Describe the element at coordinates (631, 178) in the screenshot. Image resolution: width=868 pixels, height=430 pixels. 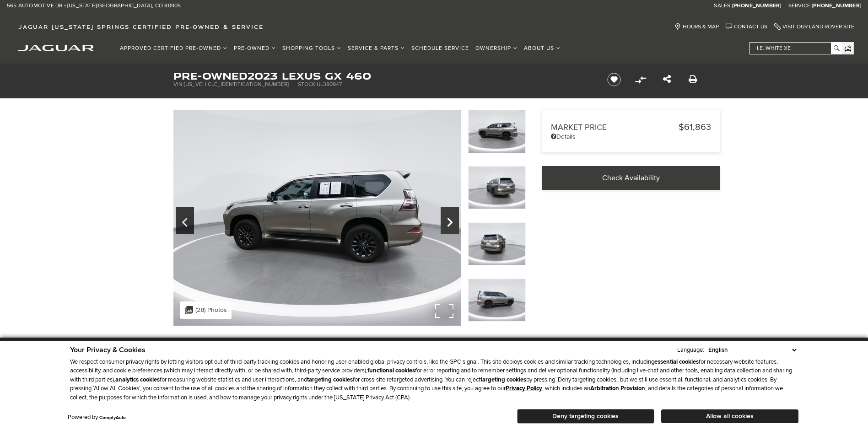
I see `a: Check Availability` at that location.